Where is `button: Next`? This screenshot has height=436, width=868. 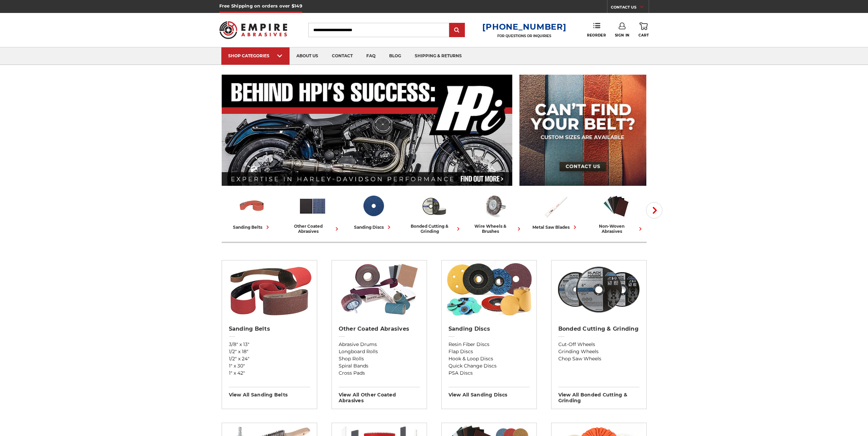 button: Next is located at coordinates (654, 210).